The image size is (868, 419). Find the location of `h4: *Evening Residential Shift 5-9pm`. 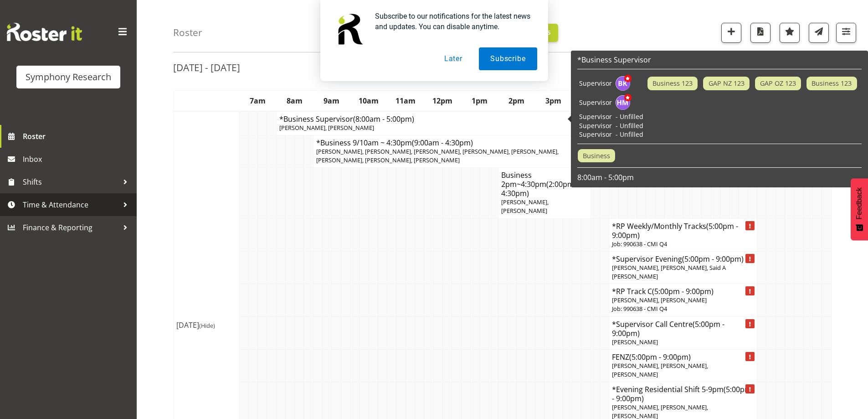

h4: *Evening Residential Shift 5-9pm is located at coordinates (683, 394).